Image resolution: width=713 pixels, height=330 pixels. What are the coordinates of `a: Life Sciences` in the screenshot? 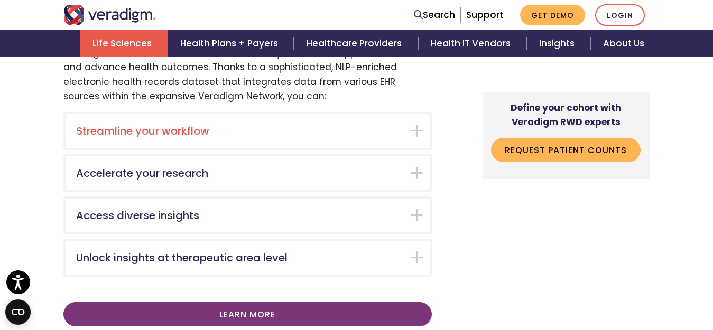 It's located at (124, 43).